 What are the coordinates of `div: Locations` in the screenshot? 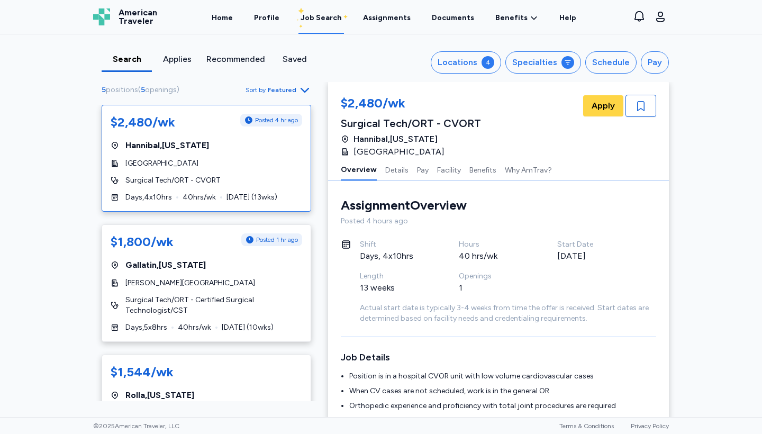 It's located at (457, 62).